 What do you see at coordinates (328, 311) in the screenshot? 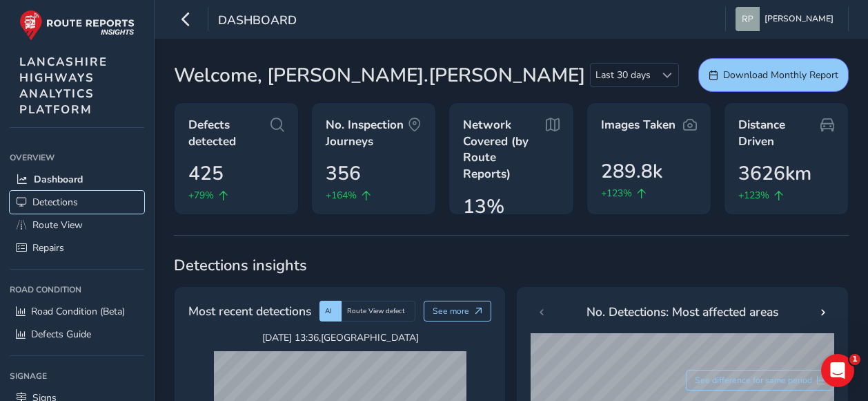
I see `span: AI` at bounding box center [328, 311].